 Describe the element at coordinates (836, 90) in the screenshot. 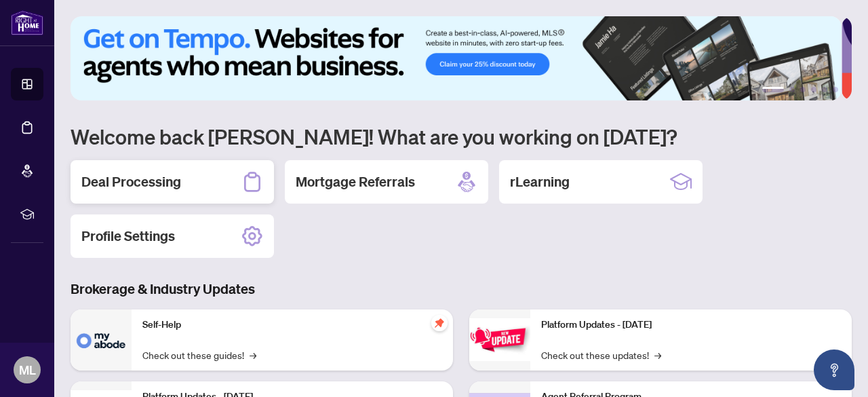

I see `button: 6` at that location.